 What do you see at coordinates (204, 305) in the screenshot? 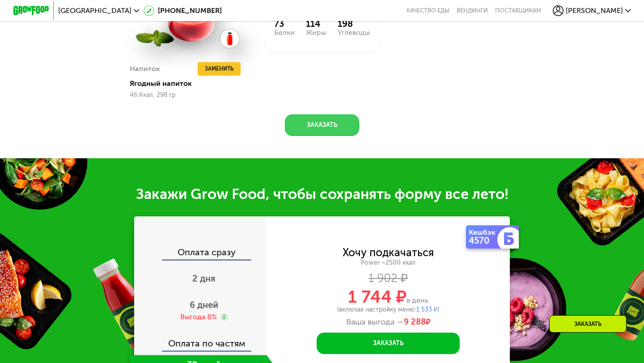
I see `span: 6 дней` at bounding box center [204, 305].